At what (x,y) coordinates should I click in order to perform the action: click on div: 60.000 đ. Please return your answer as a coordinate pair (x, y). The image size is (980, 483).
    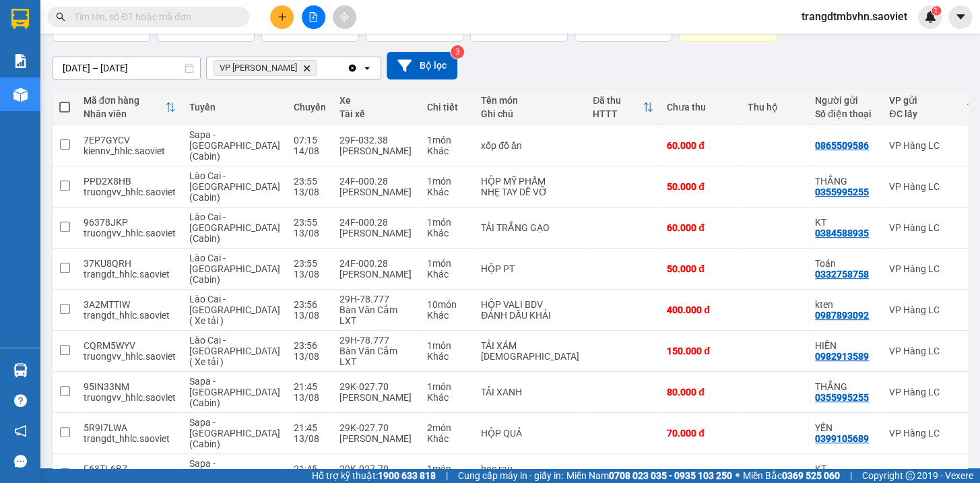
    Looking at the image, I should click on (700, 145).